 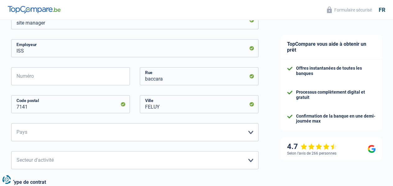 I want to click on label: Type de contrat, so click(x=135, y=182).